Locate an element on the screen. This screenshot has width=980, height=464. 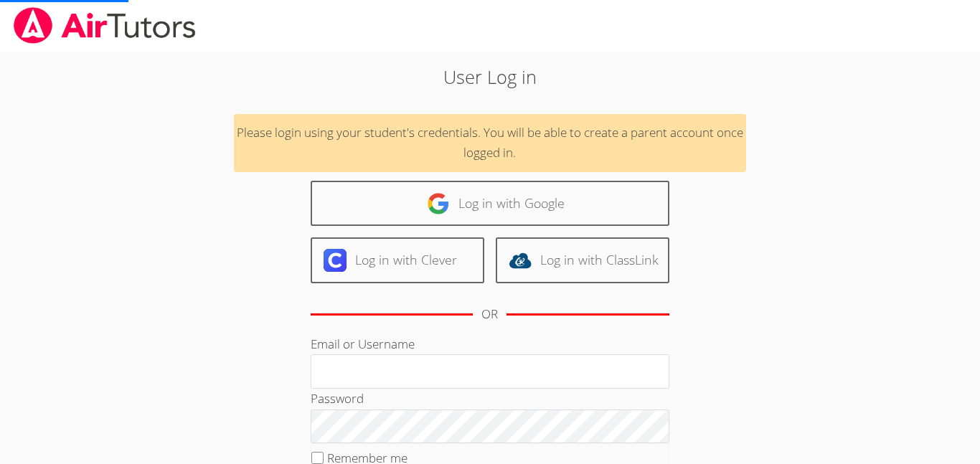
a: Log in with Google is located at coordinates (490, 203).